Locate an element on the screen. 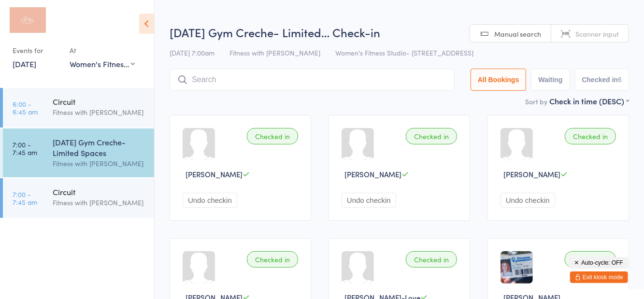  div: 6 is located at coordinates (620, 80).